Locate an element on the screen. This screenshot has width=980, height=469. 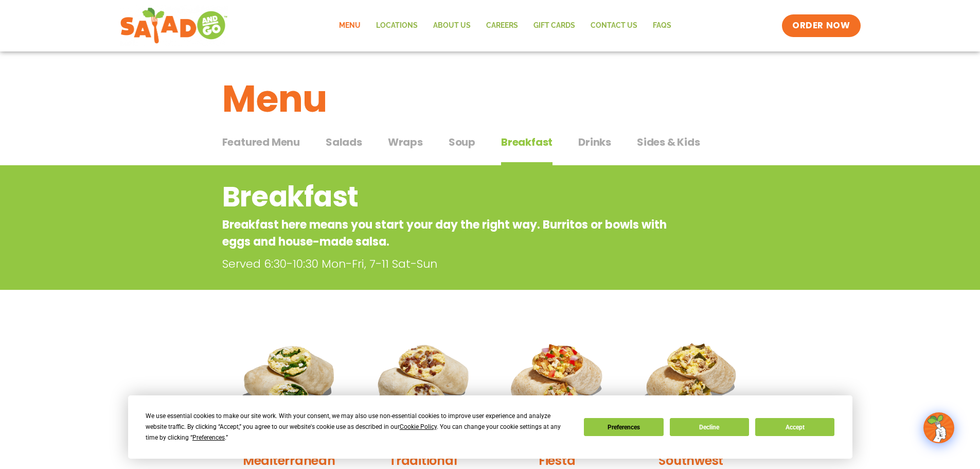
span: Breakfast is located at coordinates (527, 142).